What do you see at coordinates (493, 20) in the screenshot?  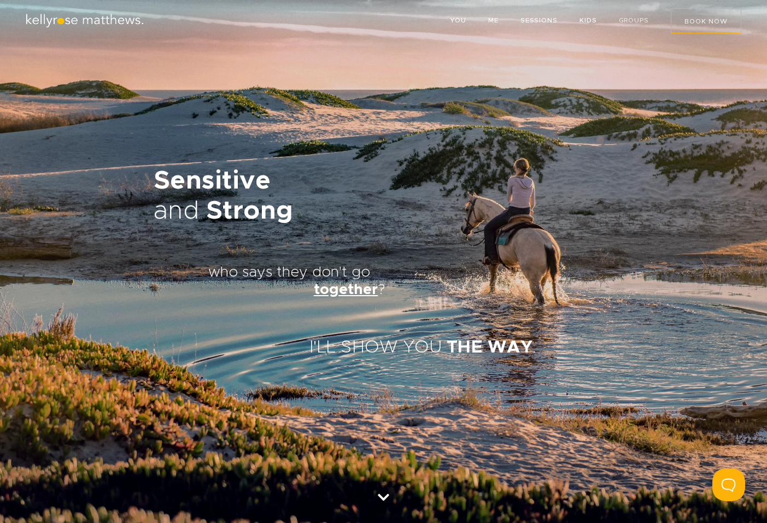 I see `a: ME` at bounding box center [493, 20].